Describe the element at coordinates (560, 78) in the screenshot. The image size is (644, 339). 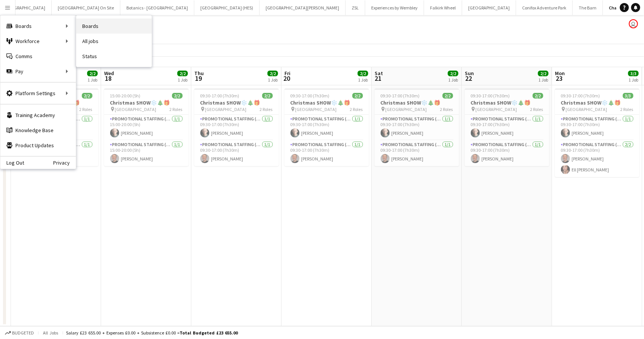
I see `span: 23` at that location.